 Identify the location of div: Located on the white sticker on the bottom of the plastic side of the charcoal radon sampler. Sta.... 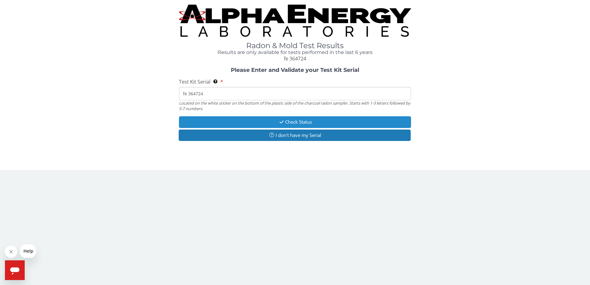
(295, 106).